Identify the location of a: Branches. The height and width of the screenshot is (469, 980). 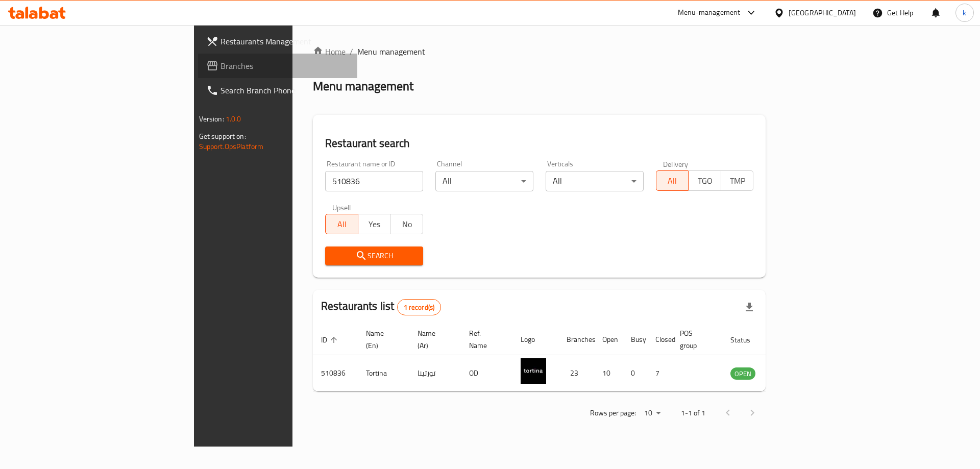
(278, 66).